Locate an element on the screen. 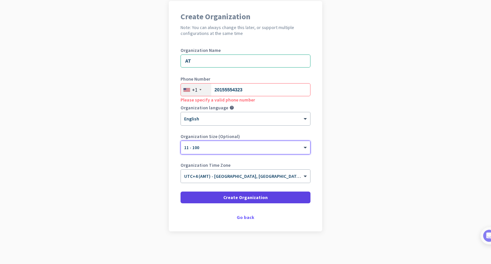  button: Create Organization is located at coordinates (245, 197).